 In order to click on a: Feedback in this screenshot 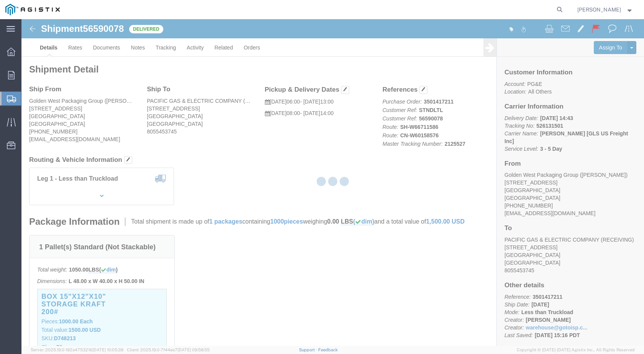, I will do `click(328, 350)`.